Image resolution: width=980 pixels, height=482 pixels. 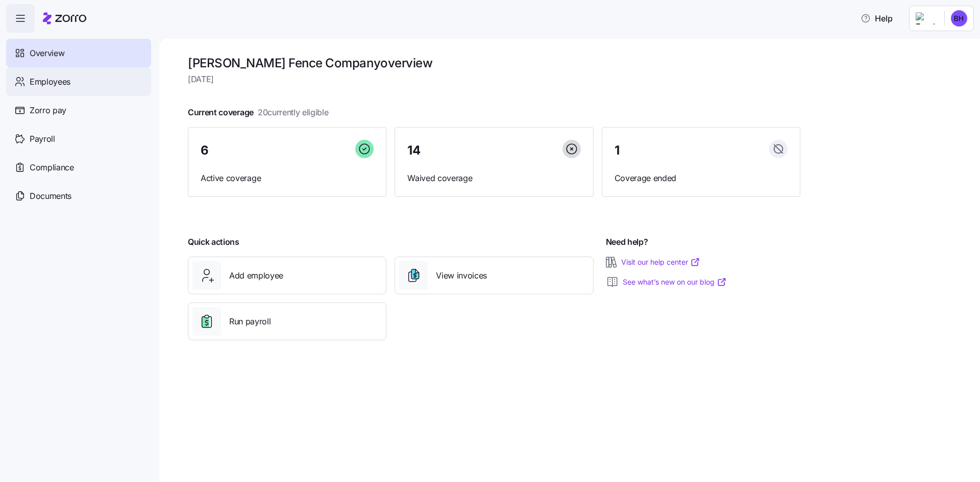 What do you see at coordinates (414, 150) in the screenshot?
I see `span: 14` at bounding box center [414, 150].